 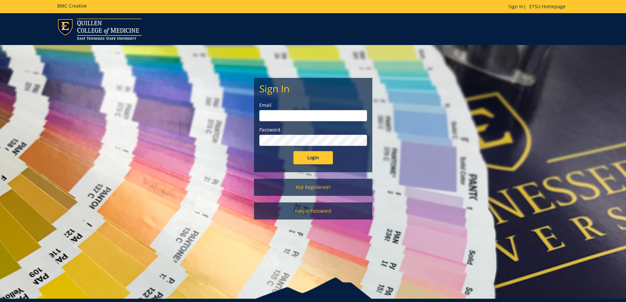 What do you see at coordinates (99, 29) in the screenshot?
I see `img: ETSU logo` at bounding box center [99, 29].